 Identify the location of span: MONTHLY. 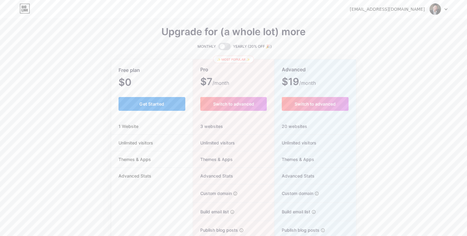
(207, 47).